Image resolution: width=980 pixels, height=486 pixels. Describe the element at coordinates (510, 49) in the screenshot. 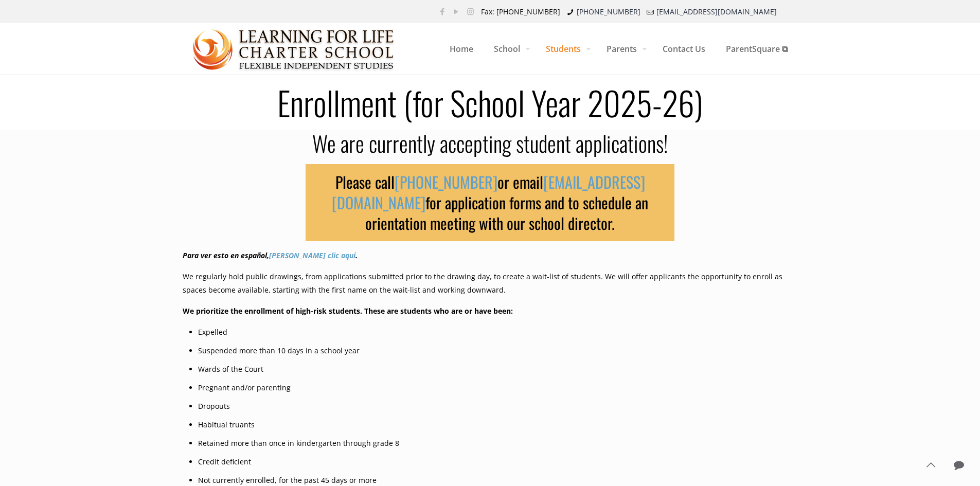

I see `span: School` at that location.